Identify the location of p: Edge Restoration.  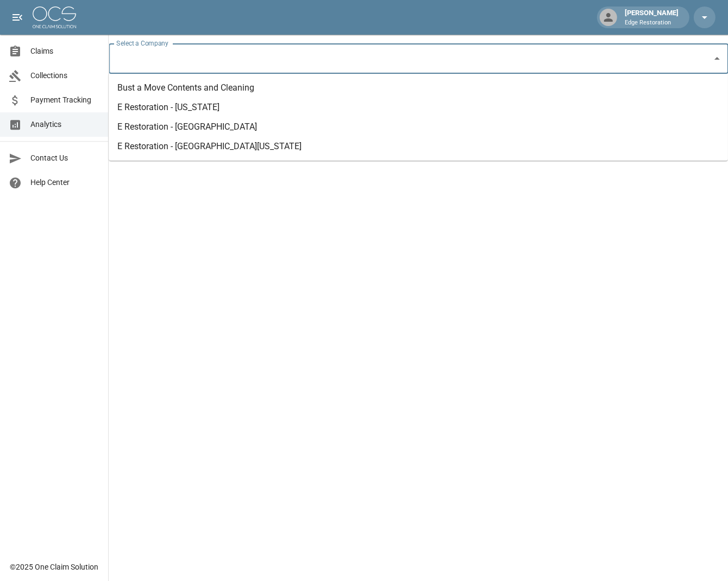
(650, 23).